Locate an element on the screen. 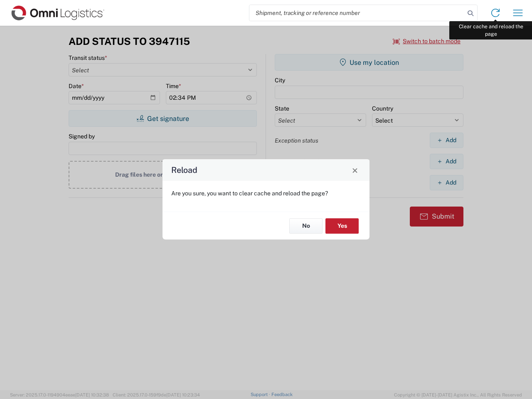 The height and width of the screenshot is (399, 532). input: Shipment, tracking or reference number is located at coordinates (357, 13).